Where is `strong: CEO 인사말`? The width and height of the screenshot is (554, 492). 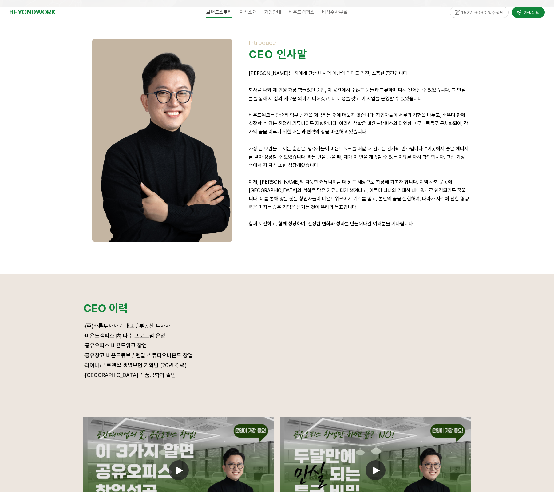 strong: CEO 인사말 is located at coordinates (278, 54).